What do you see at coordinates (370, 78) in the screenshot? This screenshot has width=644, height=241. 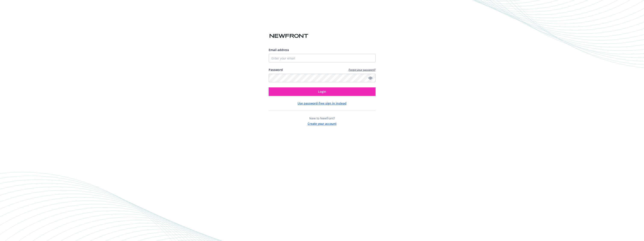 I see `a: Show password` at bounding box center [370, 78].